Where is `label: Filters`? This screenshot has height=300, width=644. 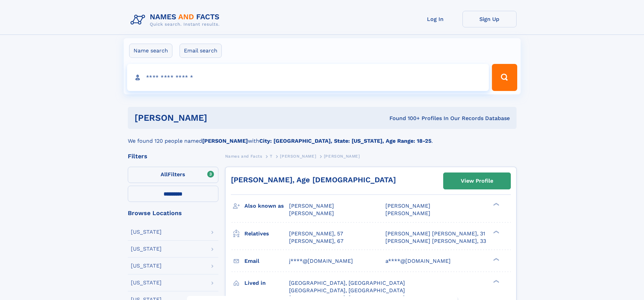 label: Filters is located at coordinates (173, 175).